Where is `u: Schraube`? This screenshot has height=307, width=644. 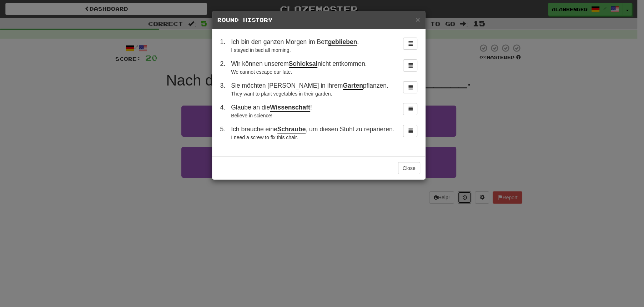
u: Schraube is located at coordinates (292, 129).